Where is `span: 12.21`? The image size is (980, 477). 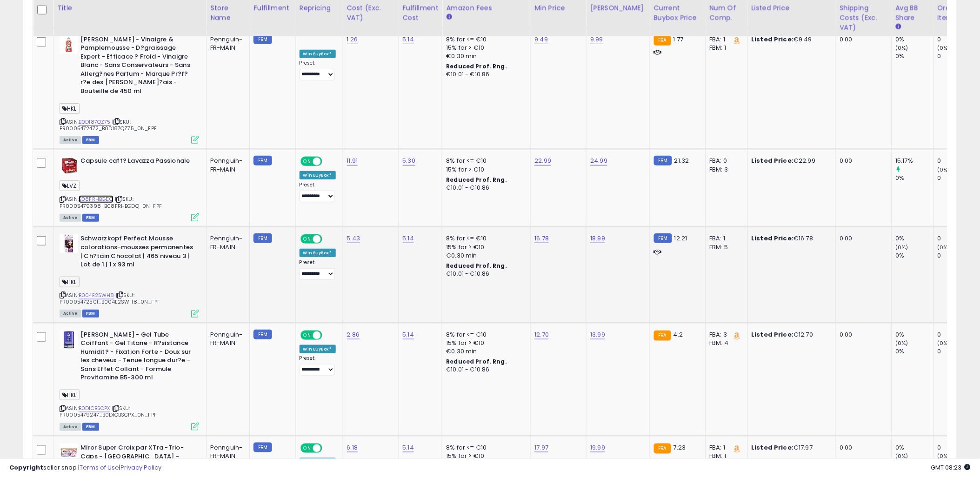
span: 12.21 is located at coordinates (680, 238).